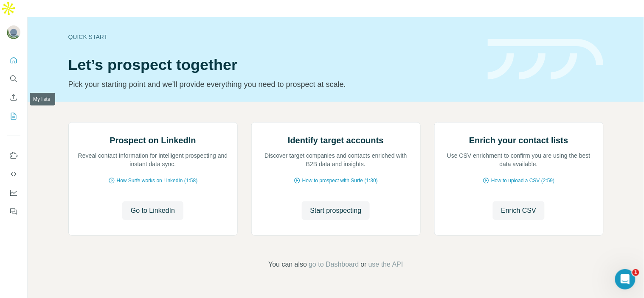 The width and height of the screenshot is (644, 298). Describe the element at coordinates (336, 140) in the screenshot. I see `h2: Identify target accounts` at that location.